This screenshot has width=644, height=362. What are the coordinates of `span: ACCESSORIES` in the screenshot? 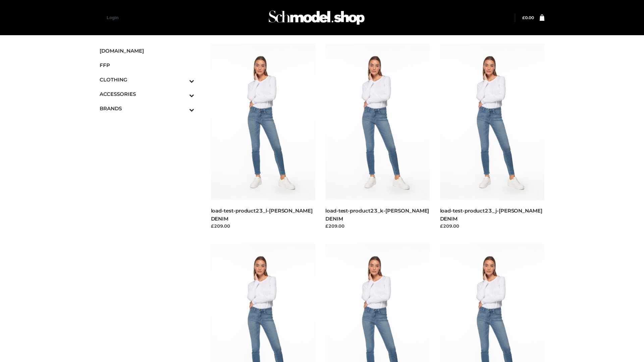 It's located at (147, 94).